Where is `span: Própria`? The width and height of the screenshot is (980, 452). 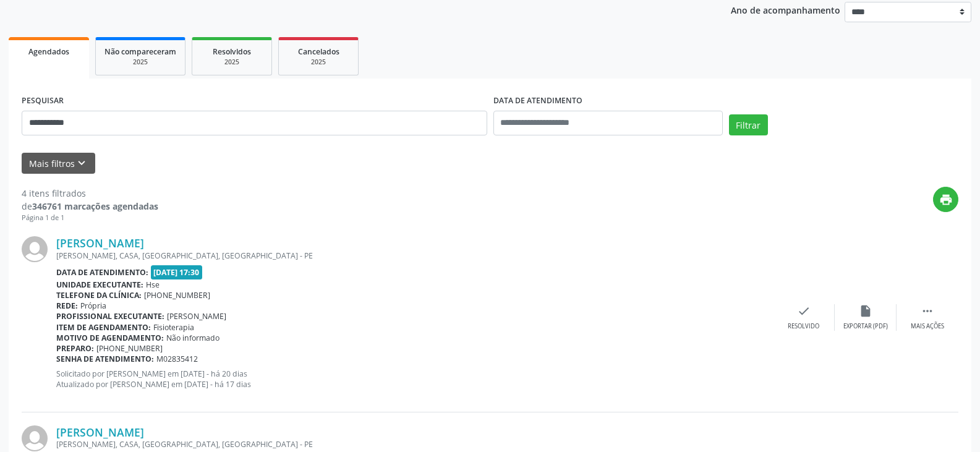 span: Própria is located at coordinates (94, 305).